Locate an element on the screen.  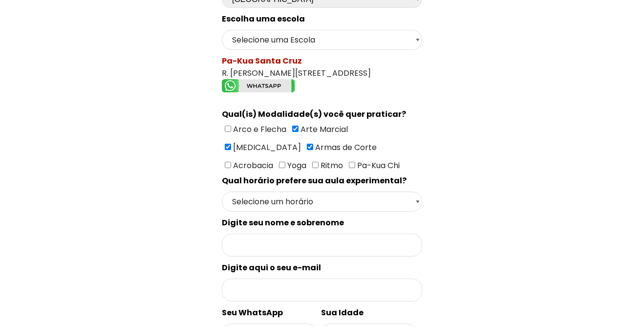
span: Pa-Kua Chi is located at coordinates (377, 165).